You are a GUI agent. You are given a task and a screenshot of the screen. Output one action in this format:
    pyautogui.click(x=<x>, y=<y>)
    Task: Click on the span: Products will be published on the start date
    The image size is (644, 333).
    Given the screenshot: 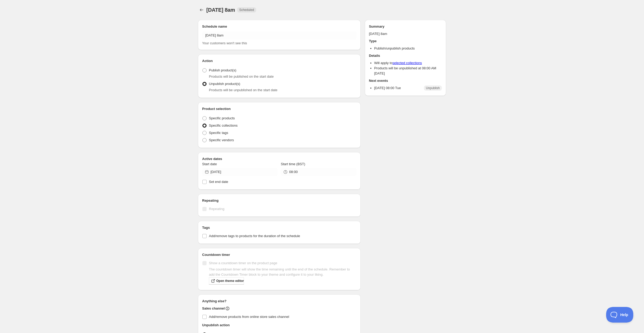 What is the action you would take?
    pyautogui.click(x=241, y=76)
    